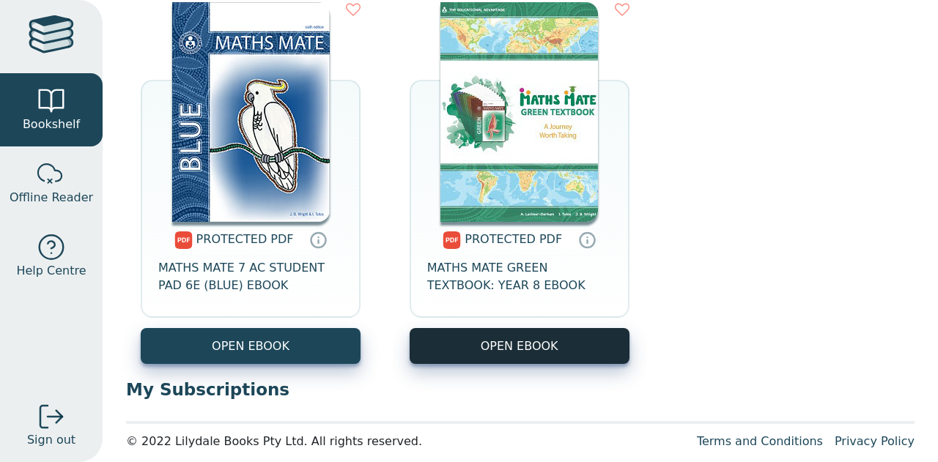 The image size is (938, 462). I want to click on img: d217eb7a-912f-4d9a-aecd-4221cbfd95d6.jpg, so click(519, 112).